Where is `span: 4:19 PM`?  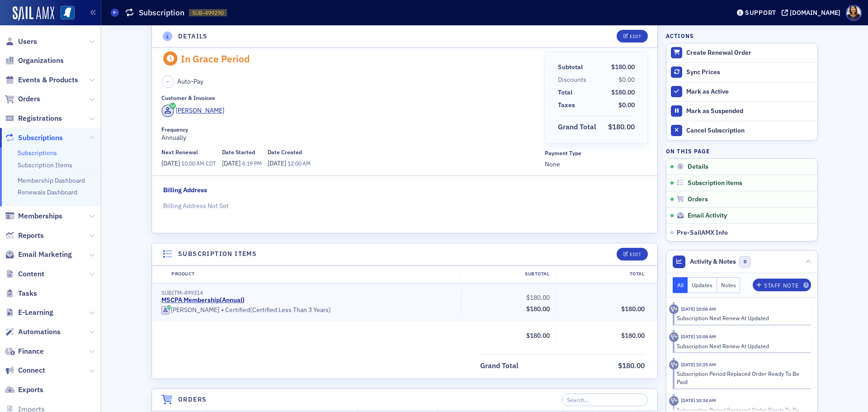 span: 4:19 PM is located at coordinates (251, 163).